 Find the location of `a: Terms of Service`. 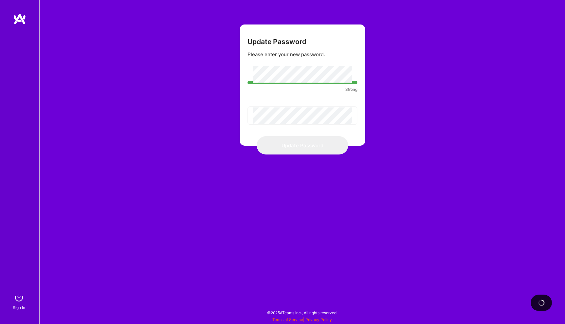

a: Terms of Service is located at coordinates (287, 320).